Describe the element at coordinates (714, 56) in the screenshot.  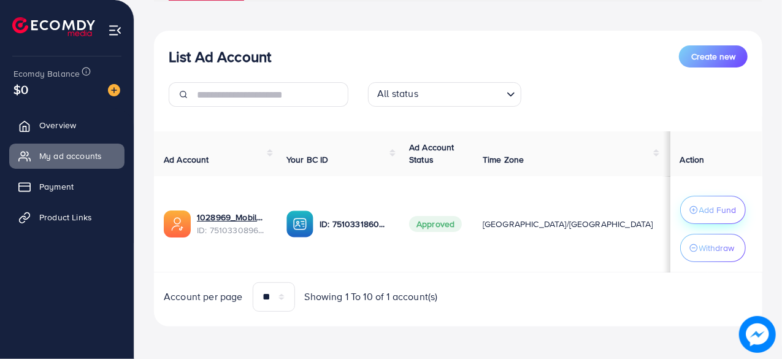
I see `span: Create new` at that location.